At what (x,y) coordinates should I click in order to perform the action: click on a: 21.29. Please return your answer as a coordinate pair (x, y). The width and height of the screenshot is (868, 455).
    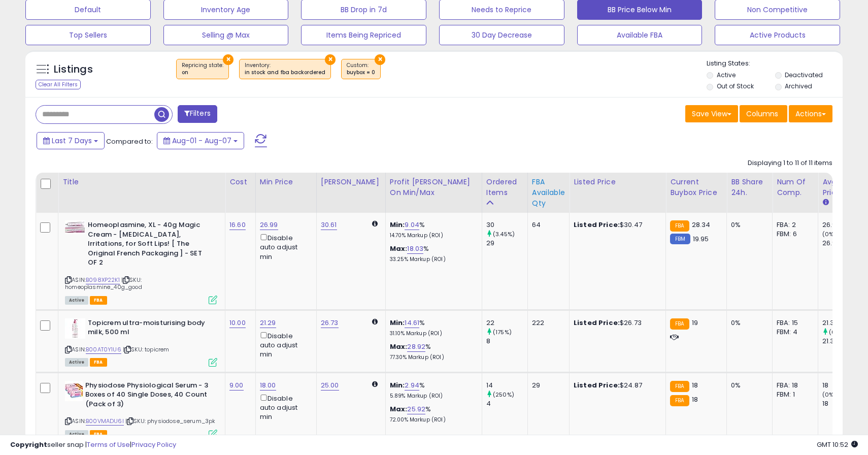
    Looking at the image, I should click on (268, 323).